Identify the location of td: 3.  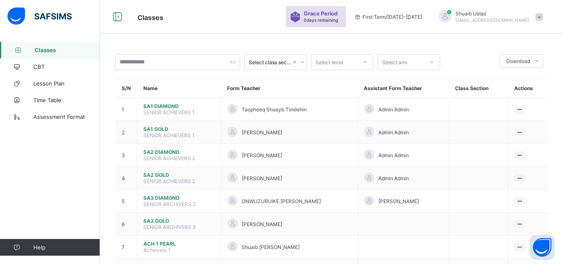
(126, 155).